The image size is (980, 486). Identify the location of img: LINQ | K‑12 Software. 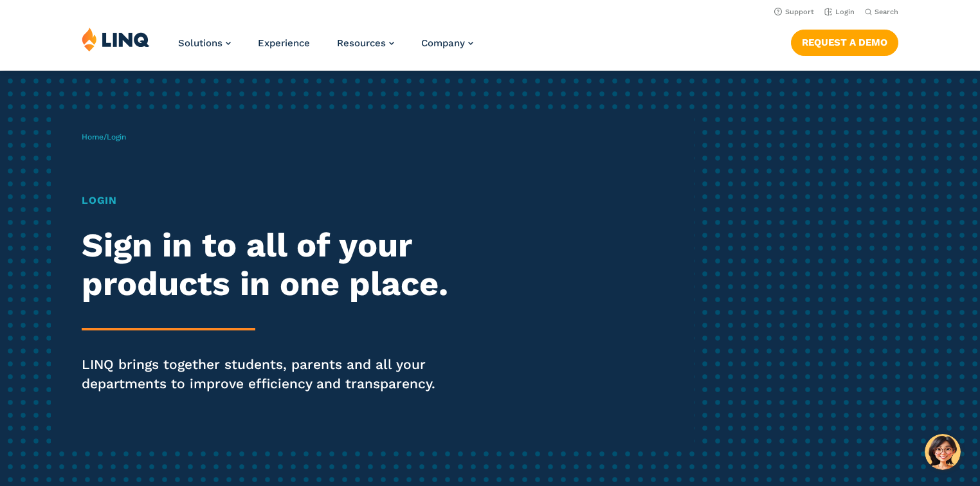
(116, 39).